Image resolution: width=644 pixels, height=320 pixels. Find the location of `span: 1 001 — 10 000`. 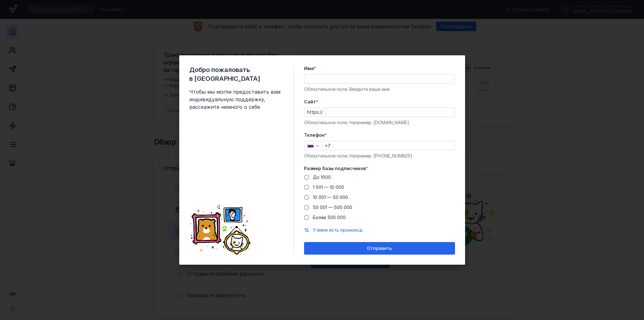

span: 1 001 — 10 000 is located at coordinates (328, 187).